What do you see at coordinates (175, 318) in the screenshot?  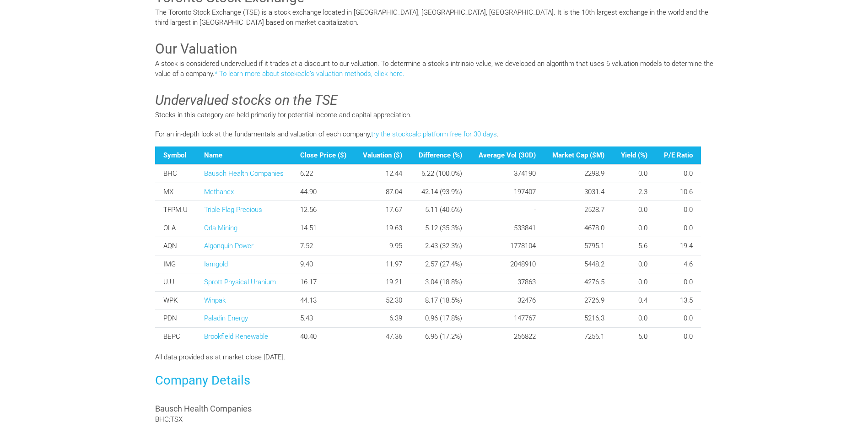 I see `td: PDN` at bounding box center [175, 318].